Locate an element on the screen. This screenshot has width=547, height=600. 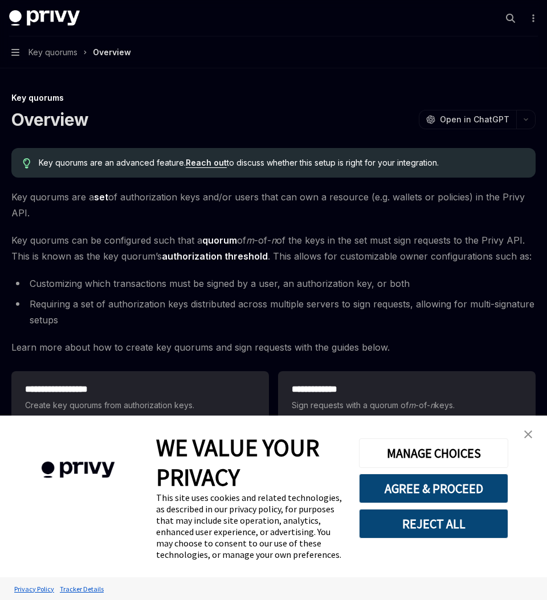
div: This site uses cookies and related technologies, as described in our privacy policy, for purposes... is located at coordinates (249, 526).